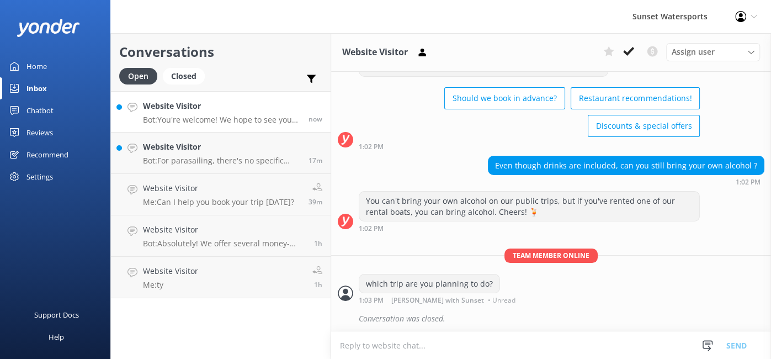  Describe the element at coordinates (138, 76) in the screenshot. I see `div: Open` at that location.